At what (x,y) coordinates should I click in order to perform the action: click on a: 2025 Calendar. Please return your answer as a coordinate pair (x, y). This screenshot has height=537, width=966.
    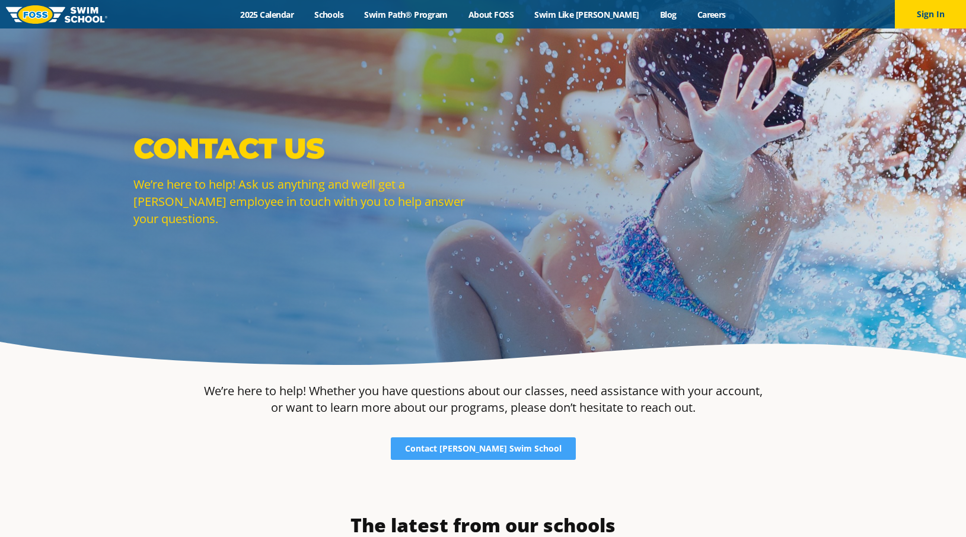
    Looking at the image, I should click on (267, 14).